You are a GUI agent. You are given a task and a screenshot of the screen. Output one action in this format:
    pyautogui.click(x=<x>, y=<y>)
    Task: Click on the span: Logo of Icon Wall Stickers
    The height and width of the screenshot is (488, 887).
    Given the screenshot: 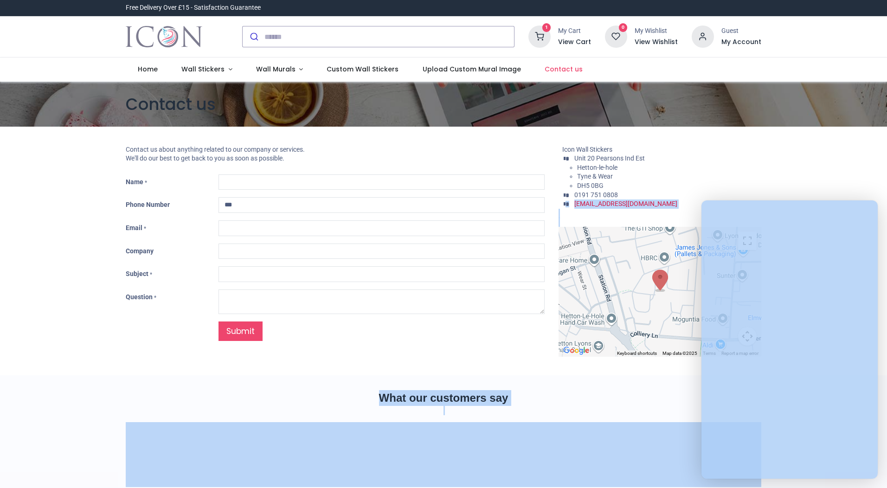 What is the action you would take?
    pyautogui.click(x=164, y=37)
    